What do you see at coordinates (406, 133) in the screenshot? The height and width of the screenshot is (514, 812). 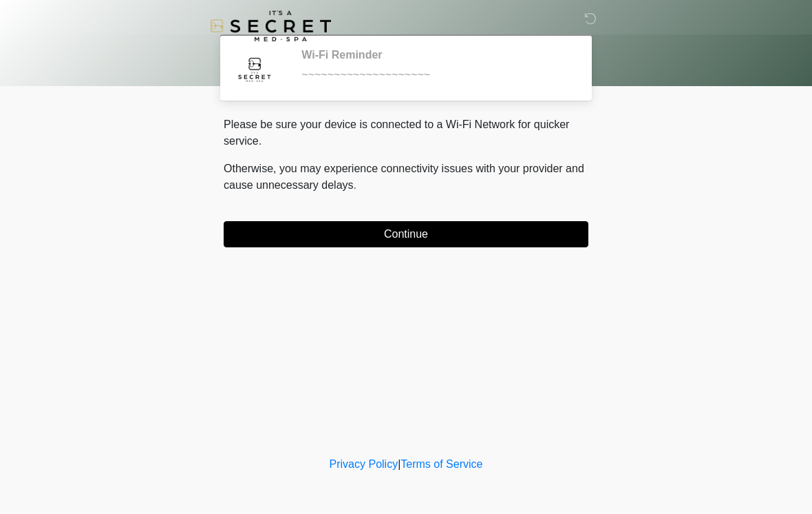 I see `p: Please be sure your device is connected to a Wi-Fi Network for quicker service.` at bounding box center [406, 133].